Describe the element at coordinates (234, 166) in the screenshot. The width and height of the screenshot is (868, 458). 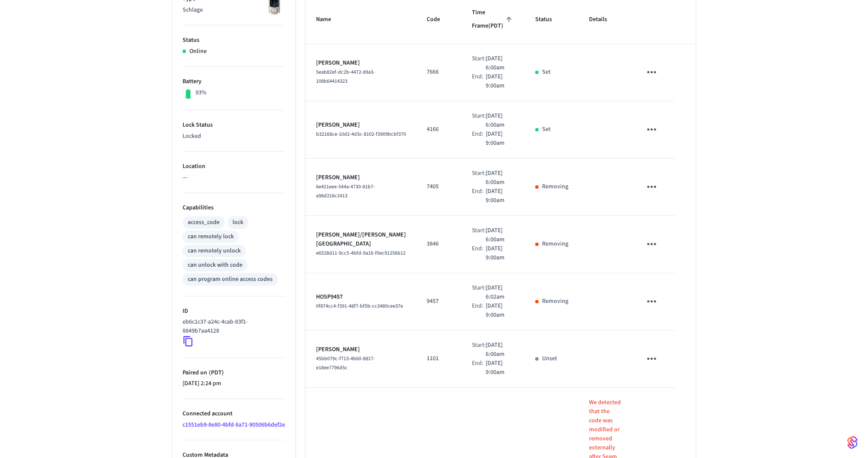
I see `p: Location` at that location.